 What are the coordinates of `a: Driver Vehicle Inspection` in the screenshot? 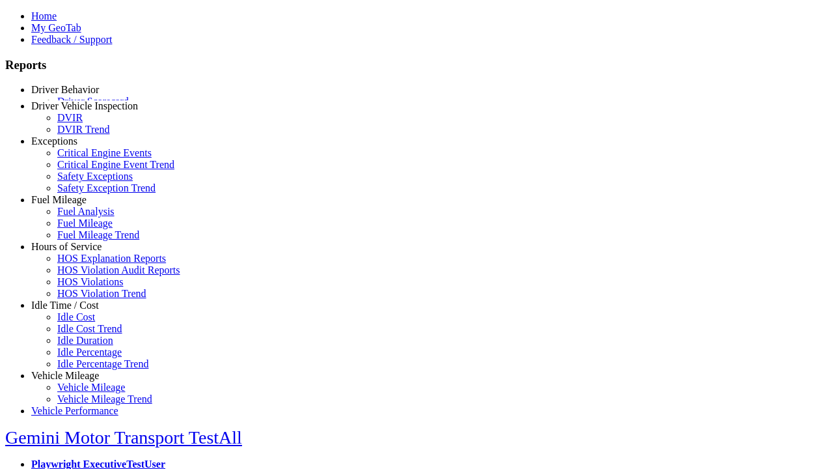 It's located at (85, 105).